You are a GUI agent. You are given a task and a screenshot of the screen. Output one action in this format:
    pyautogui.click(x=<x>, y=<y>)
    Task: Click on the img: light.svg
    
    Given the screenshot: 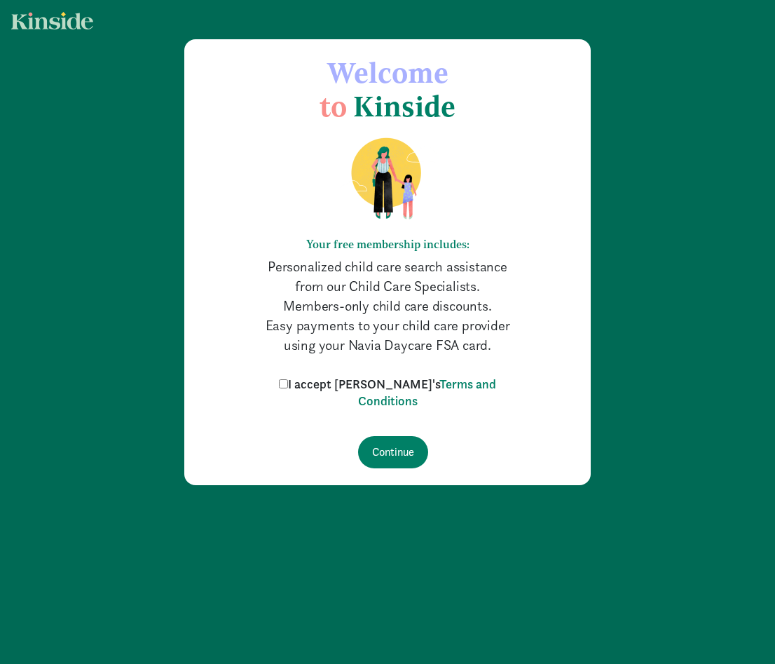 What is the action you would take?
    pyautogui.click(x=52, y=20)
    